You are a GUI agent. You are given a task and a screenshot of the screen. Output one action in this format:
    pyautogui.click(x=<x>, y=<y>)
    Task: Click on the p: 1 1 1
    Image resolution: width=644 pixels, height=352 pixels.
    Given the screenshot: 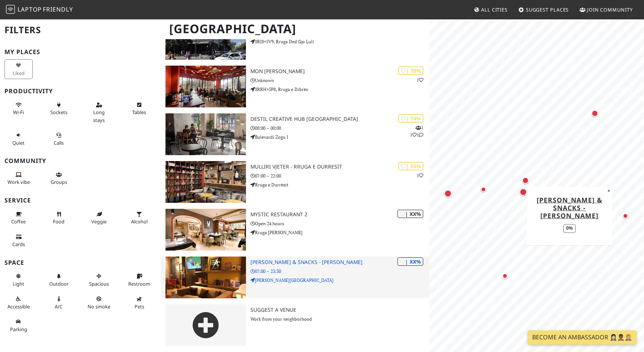 What is the action you would take?
    pyautogui.click(x=417, y=131)
    